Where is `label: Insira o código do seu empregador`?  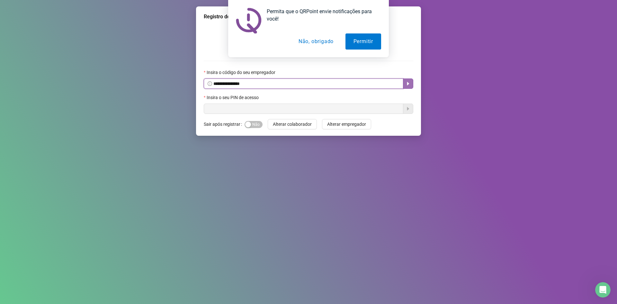 label: Insira o código do seu empregador is located at coordinates (242, 72).